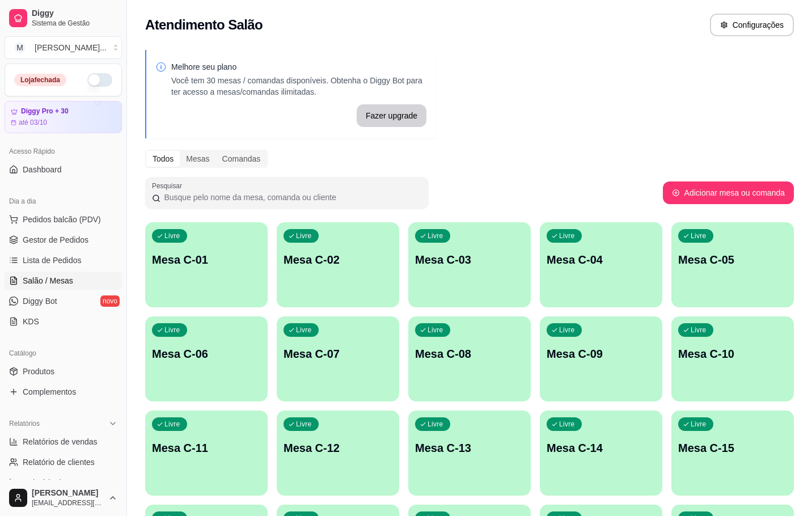 Image resolution: width=812 pixels, height=516 pixels. What do you see at coordinates (206, 448) in the screenshot?
I see `p: Mesa C-11` at bounding box center [206, 448].